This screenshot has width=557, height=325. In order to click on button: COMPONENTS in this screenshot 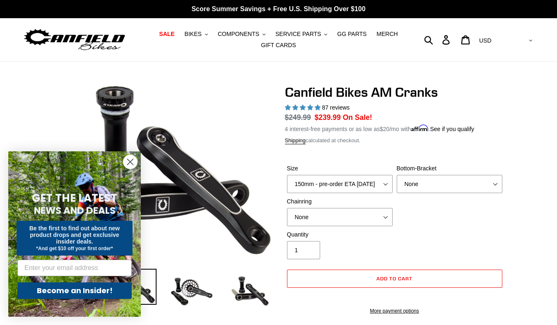, I will do `click(241, 34)`.